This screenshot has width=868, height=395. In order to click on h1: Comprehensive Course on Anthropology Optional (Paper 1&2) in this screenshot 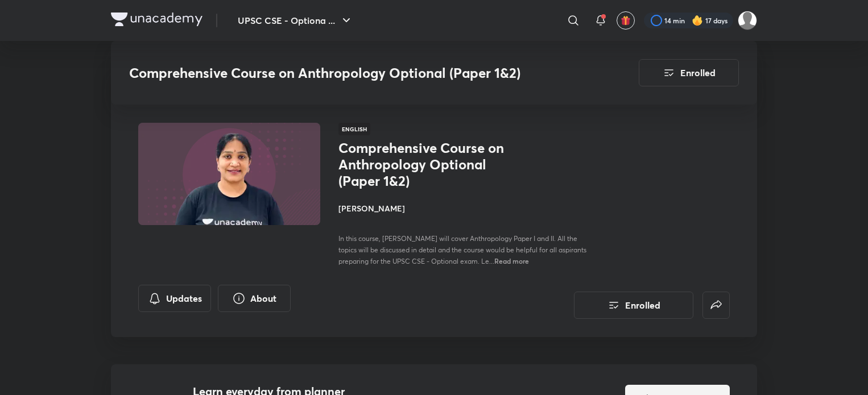, I will do `click(431, 165)`.